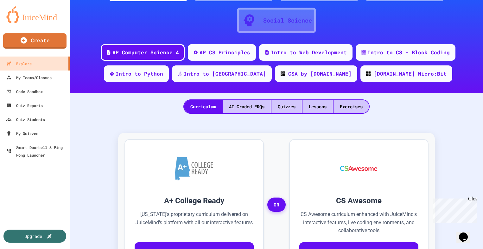 Image resolution: width=483 pixels, height=249 pixels. Describe the element at coordinates (22, 133) in the screenshot. I see `div: My Quizzes` at that location.